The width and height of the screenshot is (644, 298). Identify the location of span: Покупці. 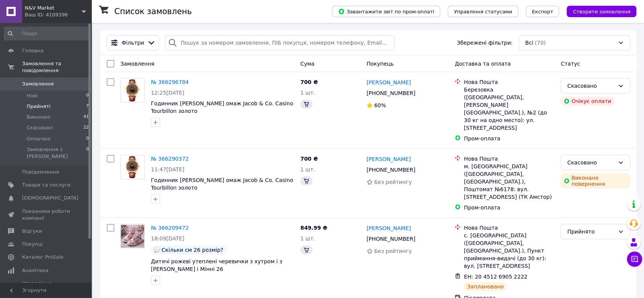
(32, 244).